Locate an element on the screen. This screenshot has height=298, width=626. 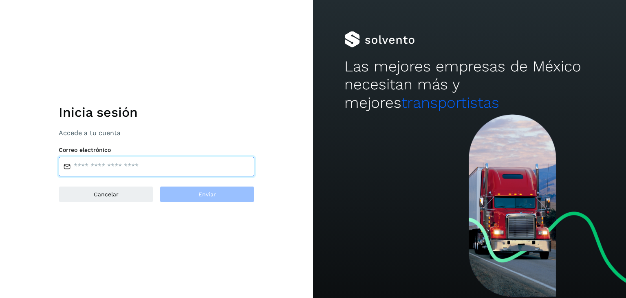
button: Cancelar is located at coordinates (106, 194).